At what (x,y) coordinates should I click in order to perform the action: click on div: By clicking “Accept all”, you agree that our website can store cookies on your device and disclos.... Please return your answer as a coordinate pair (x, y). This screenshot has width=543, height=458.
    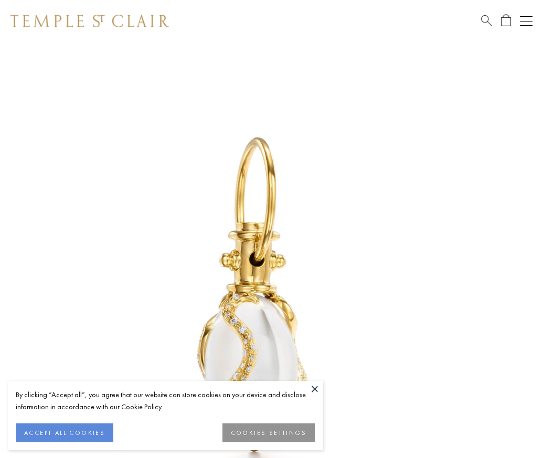
    Looking at the image, I should click on (165, 401).